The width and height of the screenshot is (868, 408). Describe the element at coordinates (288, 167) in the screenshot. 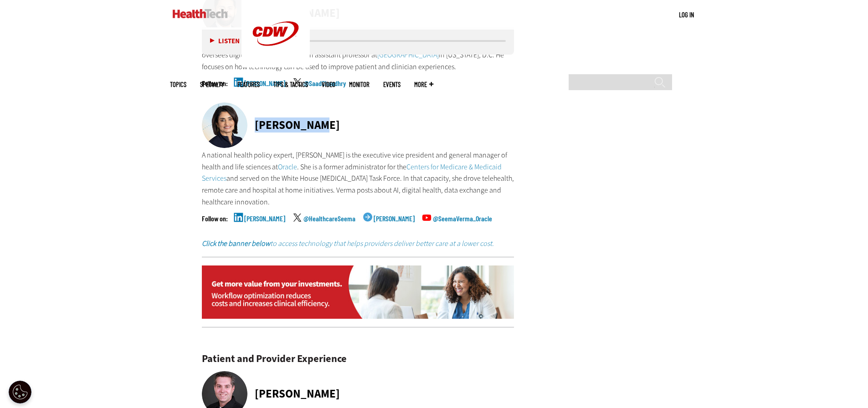

I see `a: Oracle` at that location.